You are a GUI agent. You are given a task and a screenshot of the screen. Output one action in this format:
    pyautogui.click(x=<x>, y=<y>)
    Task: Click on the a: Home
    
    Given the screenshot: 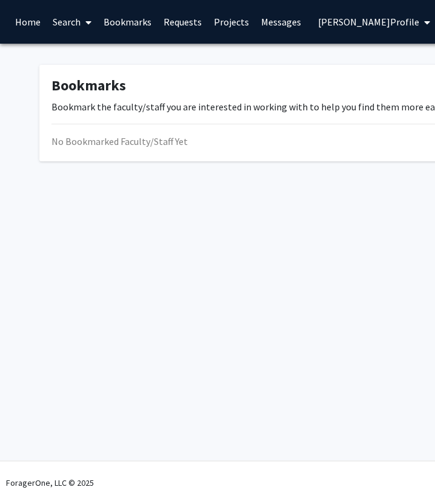 What is the action you would take?
    pyautogui.click(x=28, y=22)
    